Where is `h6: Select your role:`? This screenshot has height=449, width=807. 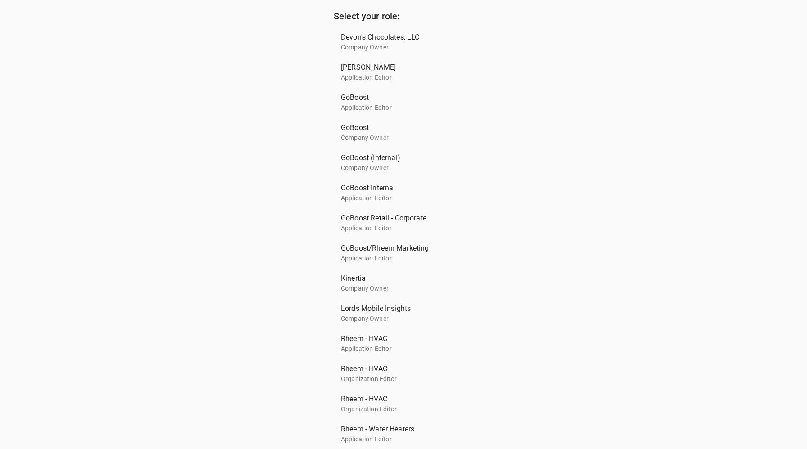 h6: Select your role: is located at coordinates (403, 16).